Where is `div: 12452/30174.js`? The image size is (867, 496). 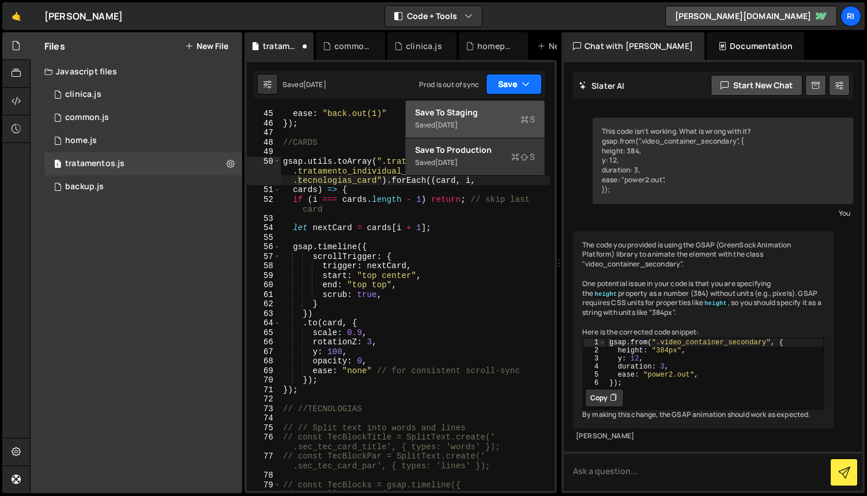
div: 12452/30174.js is located at coordinates (143, 141).